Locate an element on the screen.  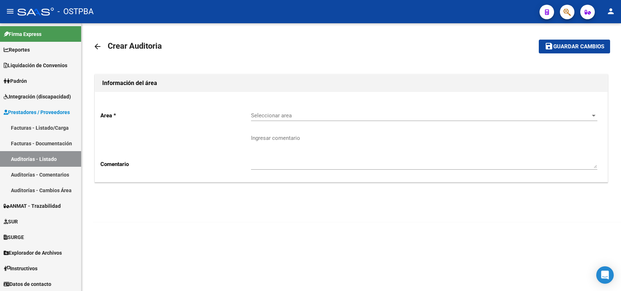
div: Open Intercom Messenger is located at coordinates (605, 275).